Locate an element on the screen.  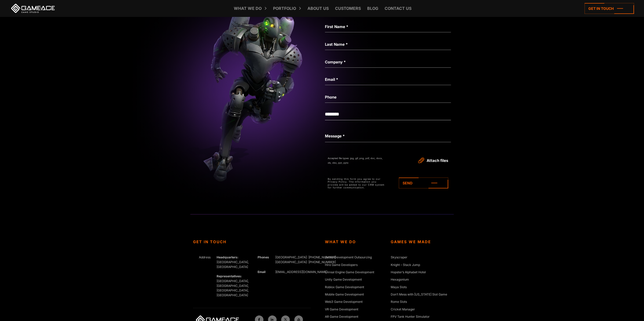
label: First Name * is located at coordinates (388, 27).